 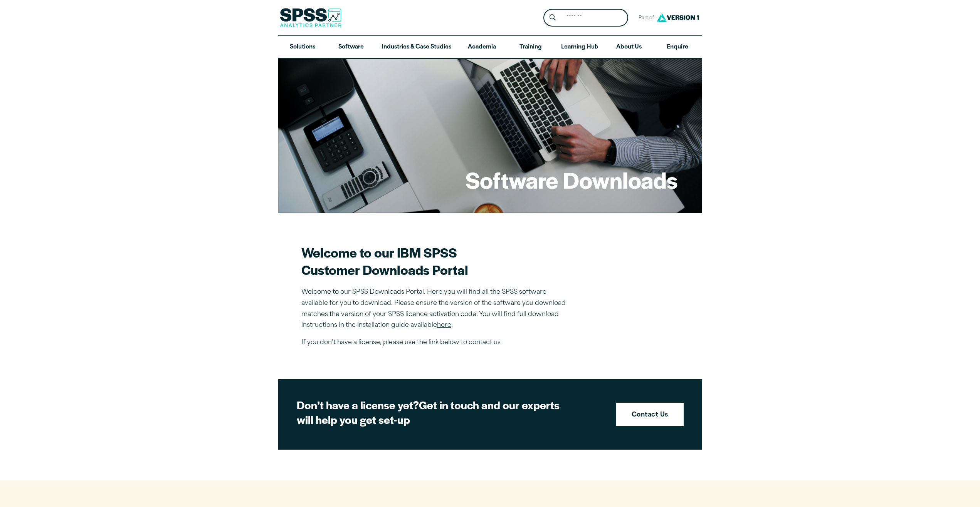 What do you see at coordinates (303, 47) in the screenshot?
I see `a: Solutions` at bounding box center [303, 47].